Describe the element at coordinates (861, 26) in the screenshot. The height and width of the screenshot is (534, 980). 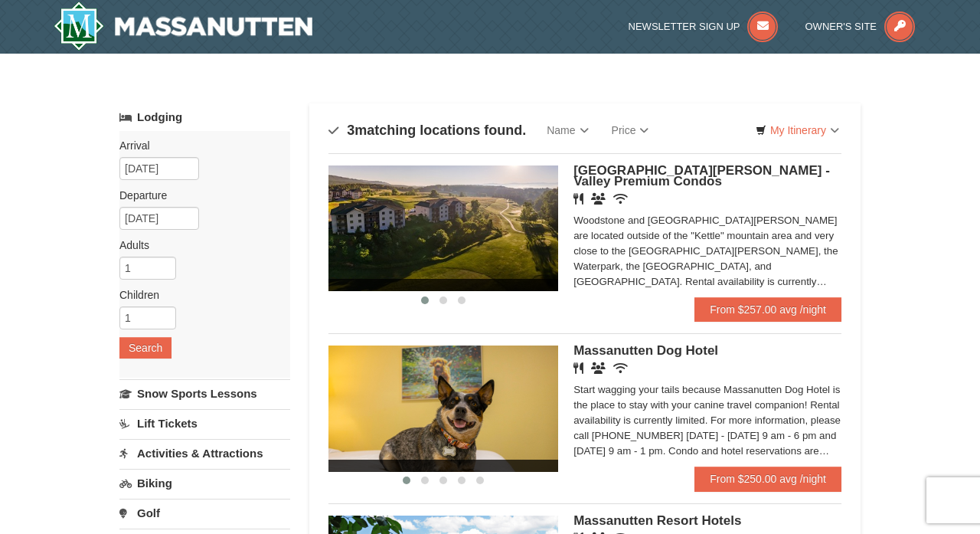
I see `a: Owner's Site` at that location.